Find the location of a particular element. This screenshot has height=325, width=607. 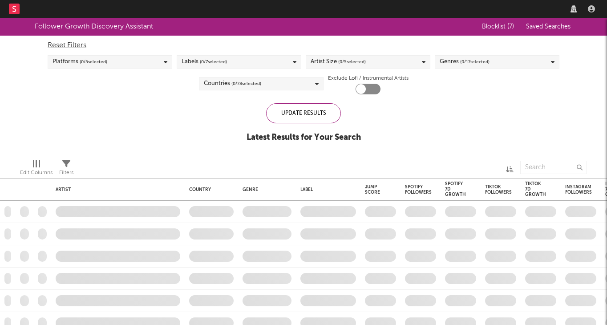

button: Saved Searches is located at coordinates (548, 27).